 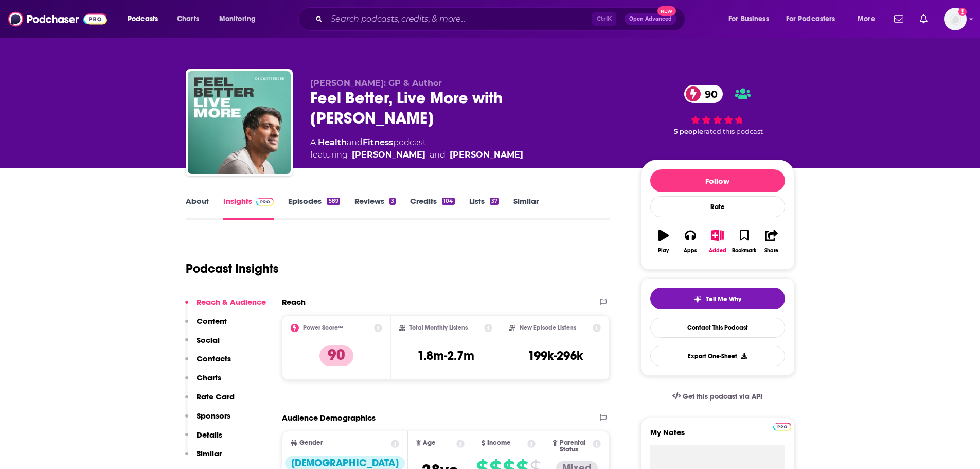 I want to click on button: Rate Card, so click(x=210, y=401).